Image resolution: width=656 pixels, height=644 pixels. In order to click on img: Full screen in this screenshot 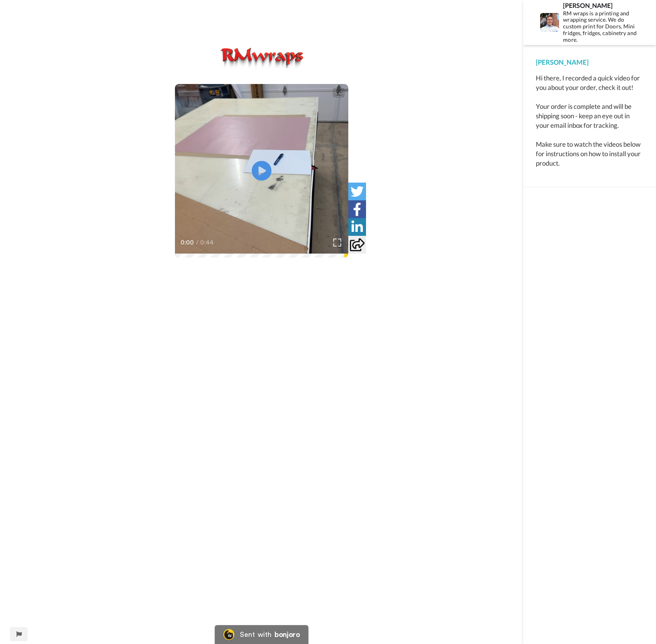, I will do `click(337, 242)`.